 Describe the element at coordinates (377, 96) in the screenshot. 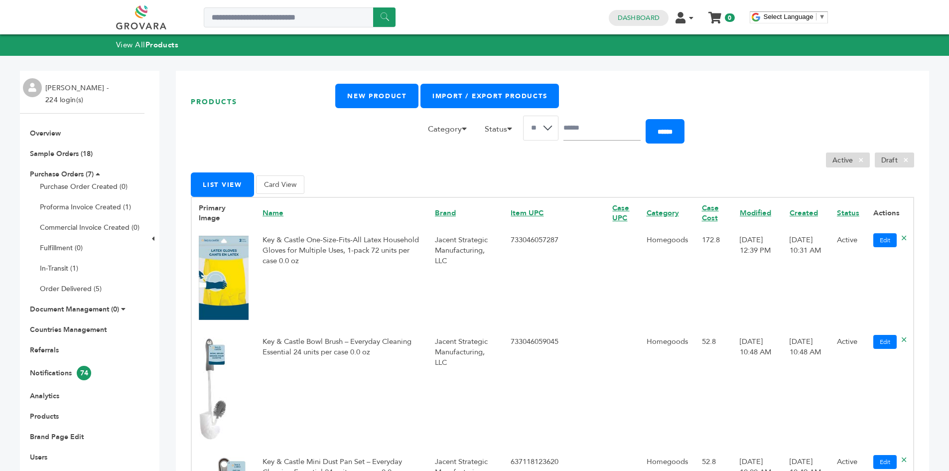

I see `a: New Product` at that location.